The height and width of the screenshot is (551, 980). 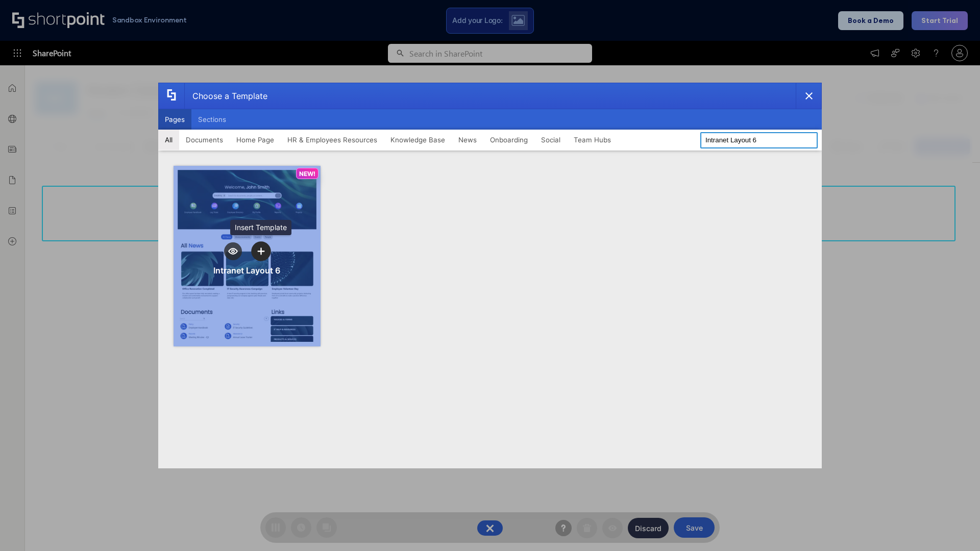 What do you see at coordinates (332, 140) in the screenshot?
I see `button: HR & Employees Resources` at bounding box center [332, 140].